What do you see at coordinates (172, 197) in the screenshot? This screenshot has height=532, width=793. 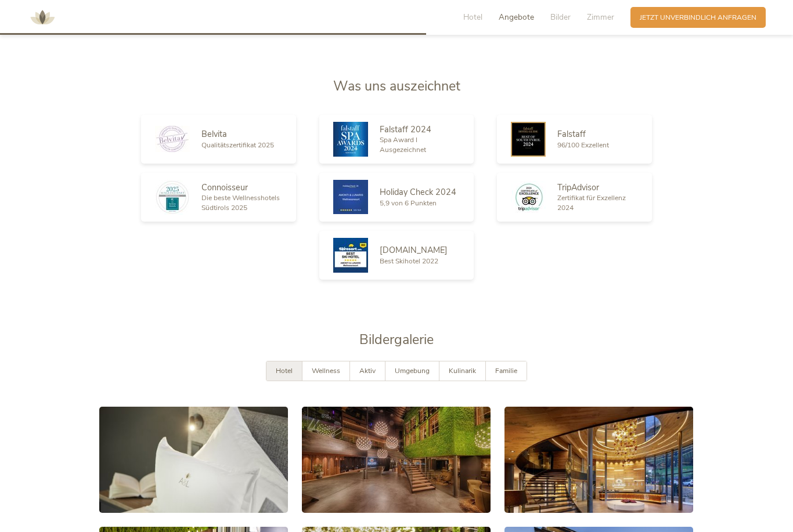 I see `img: Connoisseur` at bounding box center [172, 197].